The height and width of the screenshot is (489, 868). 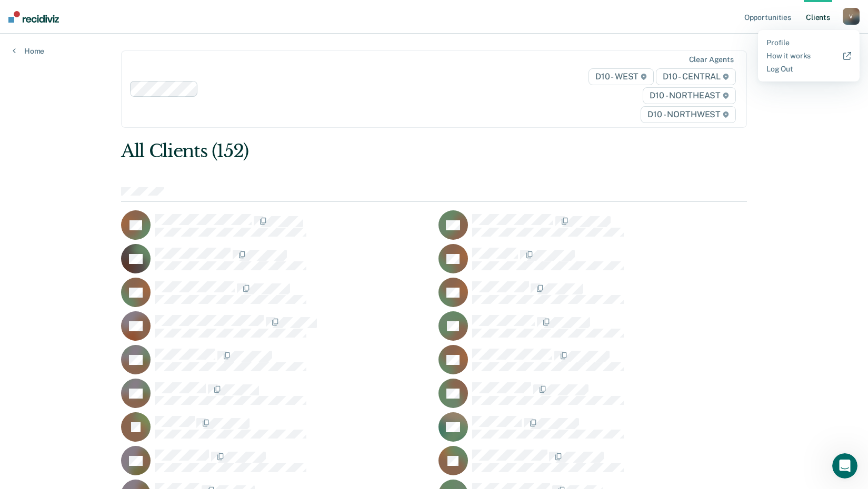 What do you see at coordinates (809, 43) in the screenshot?
I see `a: Profile` at bounding box center [809, 43].